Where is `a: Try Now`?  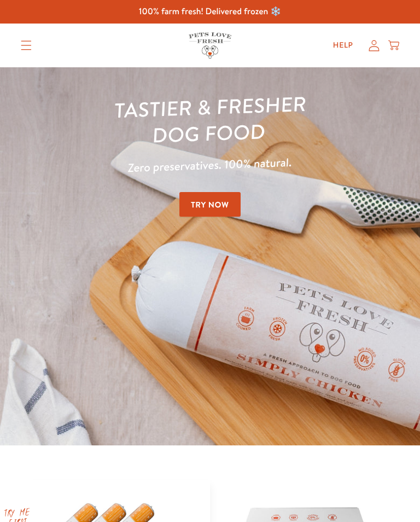
a: Try Now is located at coordinates (210, 204).